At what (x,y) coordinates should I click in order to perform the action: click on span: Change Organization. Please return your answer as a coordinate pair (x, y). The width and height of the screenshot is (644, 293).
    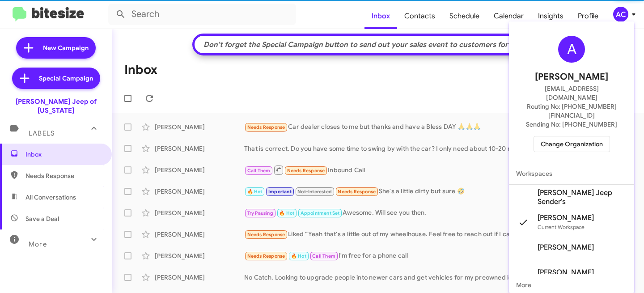
    Looking at the image, I should click on (572, 144).